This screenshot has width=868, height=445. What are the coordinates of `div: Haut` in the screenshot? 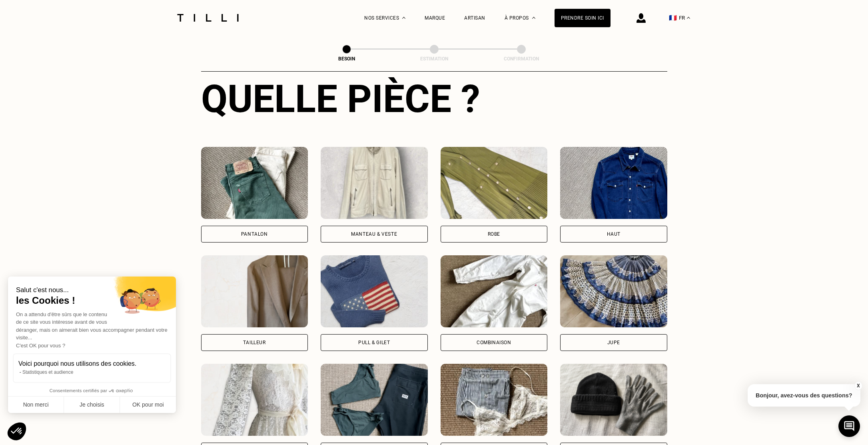 It's located at (614, 234).